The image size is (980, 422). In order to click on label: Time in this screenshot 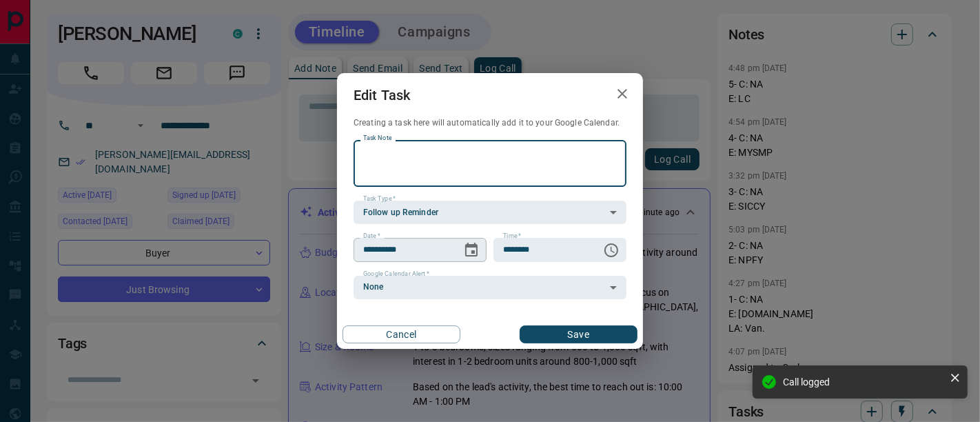, I will do `click(512, 236)`.